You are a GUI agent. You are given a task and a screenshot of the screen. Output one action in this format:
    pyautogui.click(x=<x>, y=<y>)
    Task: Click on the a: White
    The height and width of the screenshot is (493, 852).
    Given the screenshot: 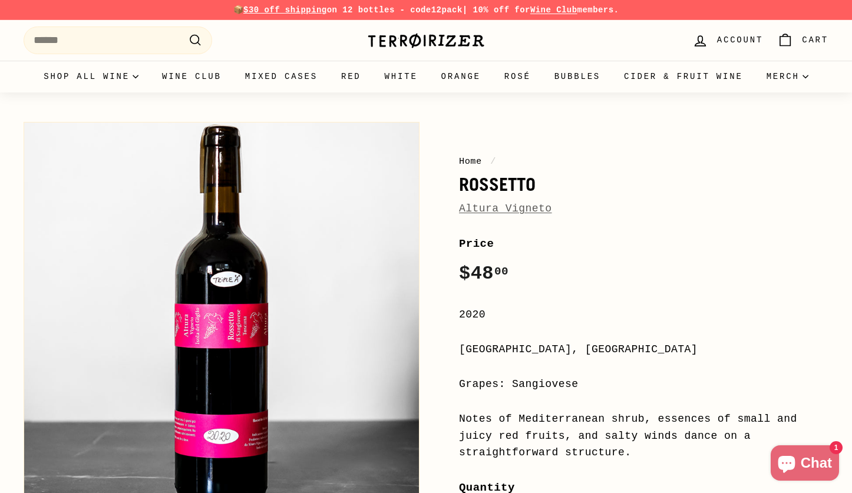 What is the action you would take?
    pyautogui.click(x=401, y=77)
    